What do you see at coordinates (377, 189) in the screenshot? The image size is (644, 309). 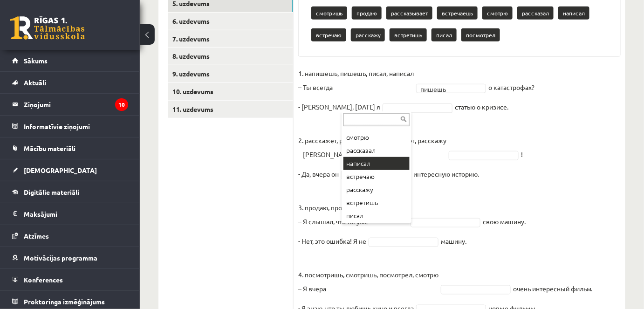 I see `div: расскажу` at bounding box center [377, 189].